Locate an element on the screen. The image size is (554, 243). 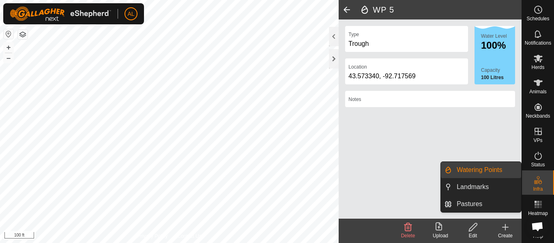
a: Contact Us is located at coordinates (189, 236).